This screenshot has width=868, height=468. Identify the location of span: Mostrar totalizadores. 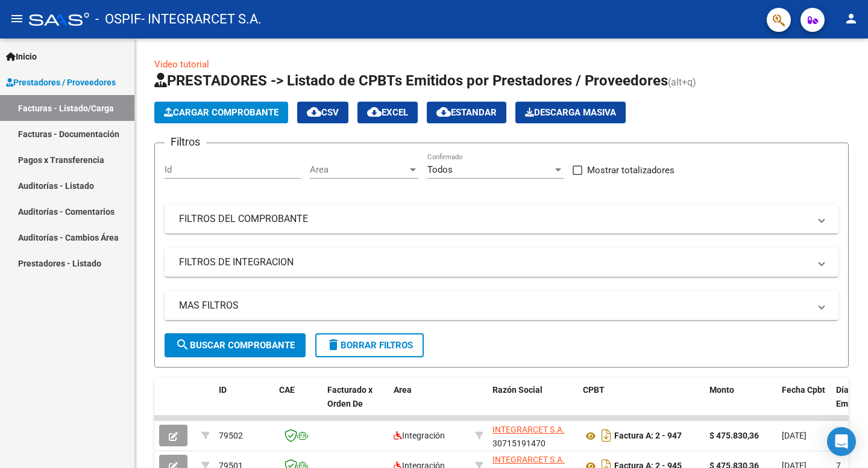
(630, 170).